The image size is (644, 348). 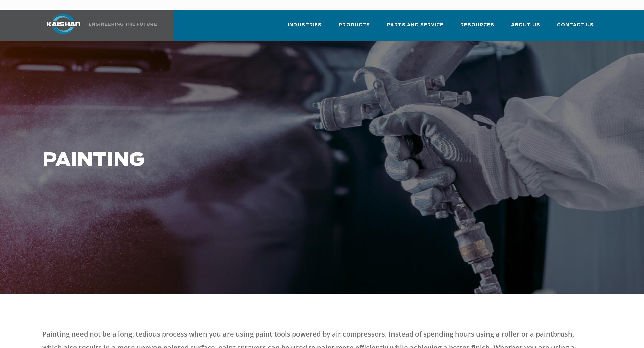 What do you see at coordinates (275, 160) in the screenshot?
I see `h1: Painting` at bounding box center [275, 160].